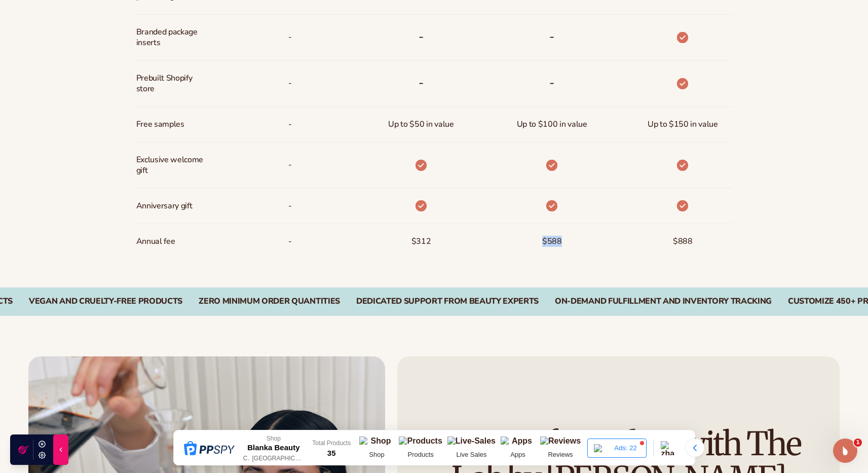 This screenshot has width=868, height=473. I want to click on span: Annual fee, so click(156, 241).